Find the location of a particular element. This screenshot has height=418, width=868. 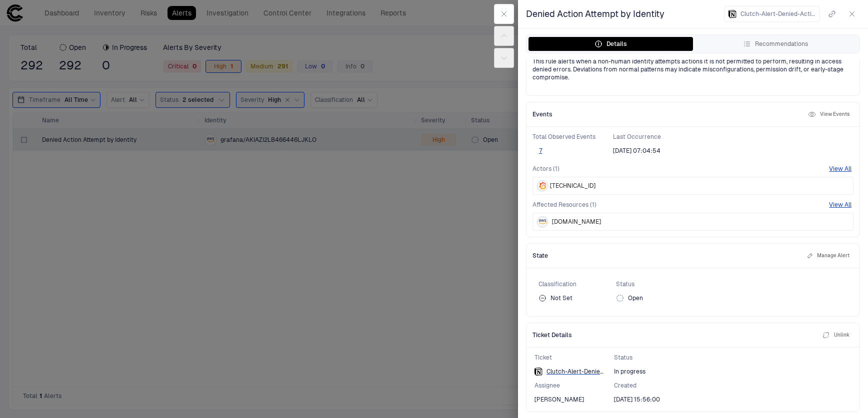

span: Created is located at coordinates (653, 386).